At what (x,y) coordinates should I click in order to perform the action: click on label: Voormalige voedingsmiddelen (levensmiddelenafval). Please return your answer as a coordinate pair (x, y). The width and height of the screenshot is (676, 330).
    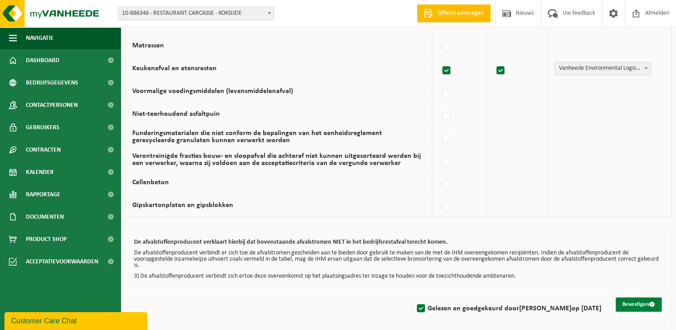
    Looking at the image, I should click on (213, 91).